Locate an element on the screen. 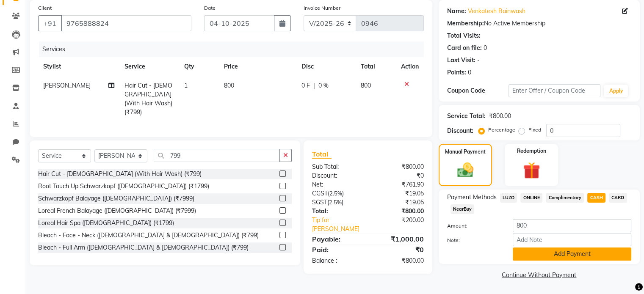 The image size is (644, 294). th: Total is located at coordinates (376, 66).